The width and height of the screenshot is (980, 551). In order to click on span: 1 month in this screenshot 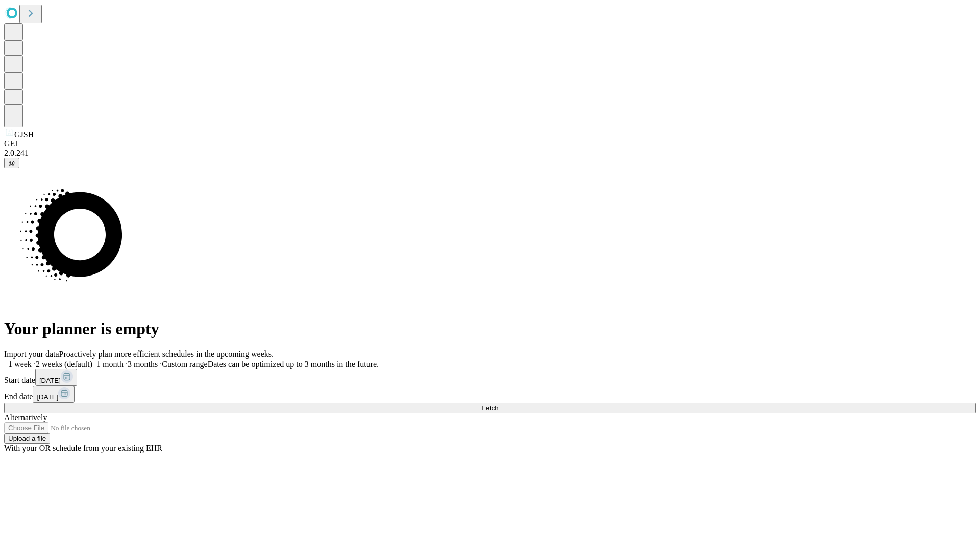, I will do `click(110, 364)`.